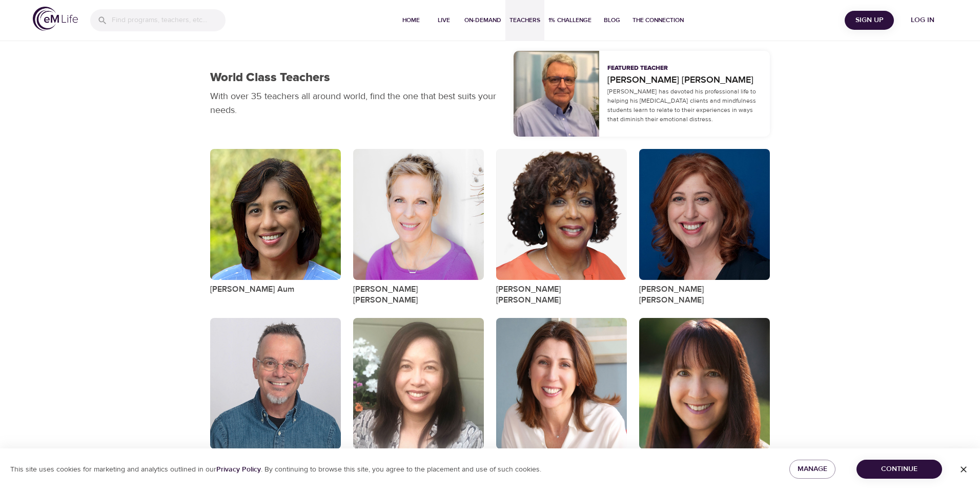  What do you see at coordinates (55, 18) in the screenshot?
I see `img: logo` at bounding box center [55, 18].